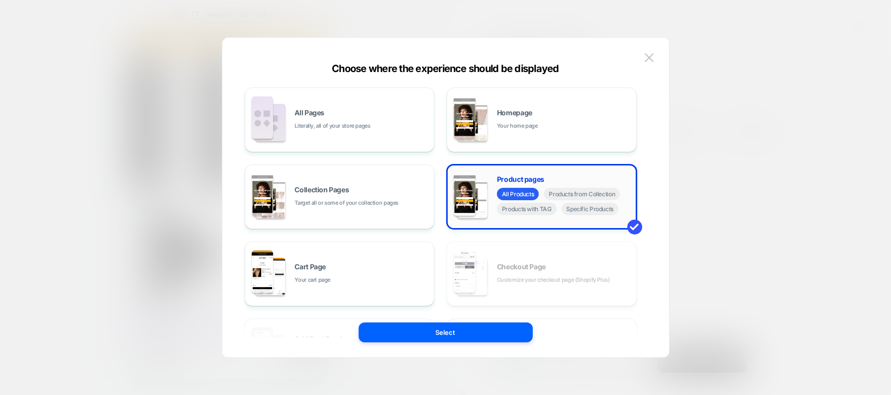 The image size is (891, 395). I want to click on div: Open Form, so click(31, 317).